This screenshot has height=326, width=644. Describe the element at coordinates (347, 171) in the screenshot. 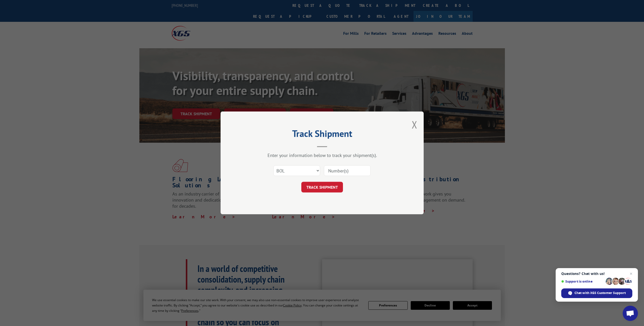

I see `input: Number(s)` at that location.